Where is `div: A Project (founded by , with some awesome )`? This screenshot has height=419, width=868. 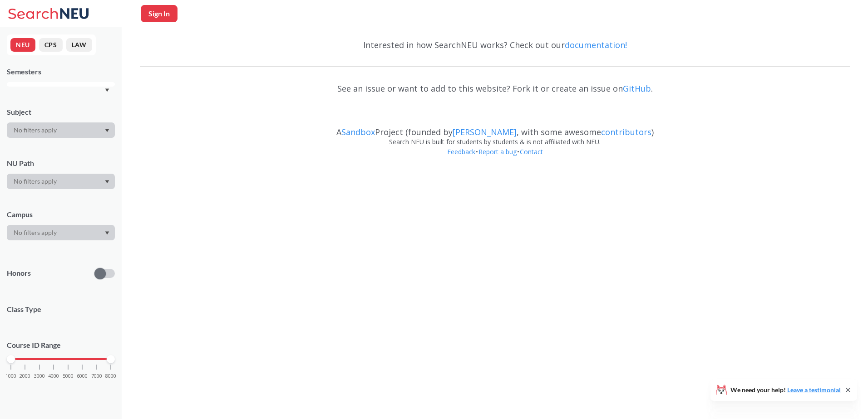
div: A Project (founded by , with some awesome ) is located at coordinates (495, 128).